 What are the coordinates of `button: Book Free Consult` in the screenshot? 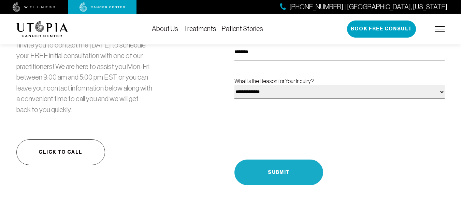 It's located at (382, 29).